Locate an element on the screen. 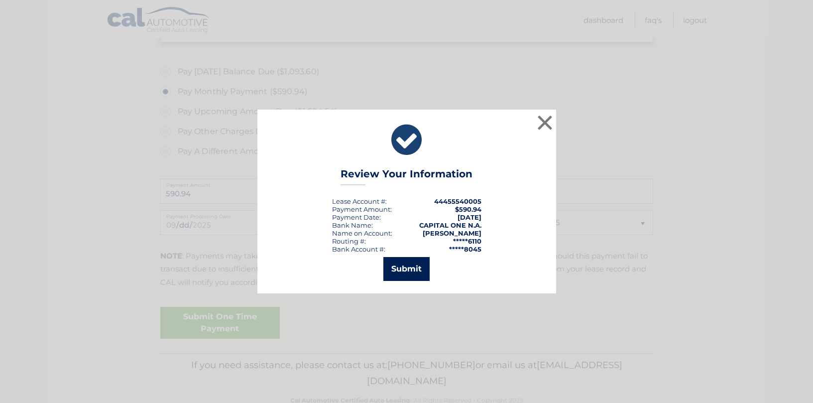 The width and height of the screenshot is (813, 403). div: Lease Account #: is located at coordinates (359, 201).